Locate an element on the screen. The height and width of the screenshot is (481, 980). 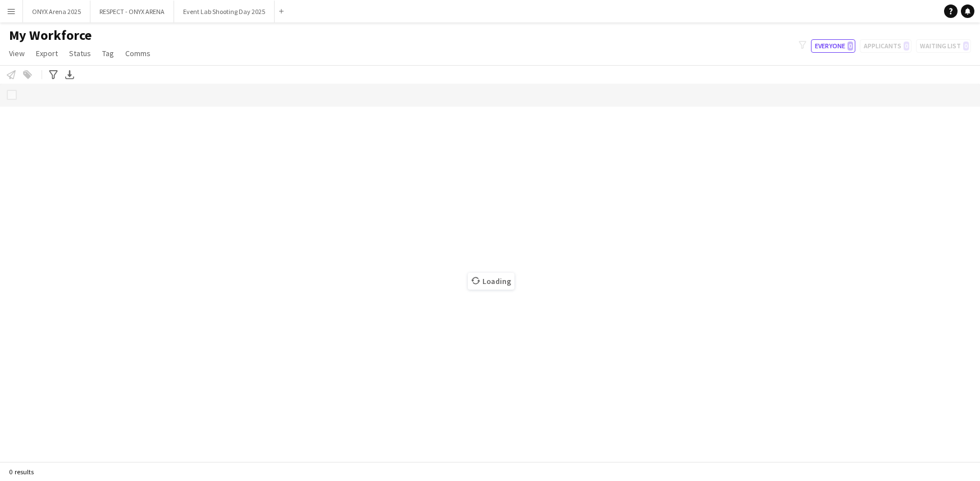
app-action-btn: Advanced filters is located at coordinates (54, 74).